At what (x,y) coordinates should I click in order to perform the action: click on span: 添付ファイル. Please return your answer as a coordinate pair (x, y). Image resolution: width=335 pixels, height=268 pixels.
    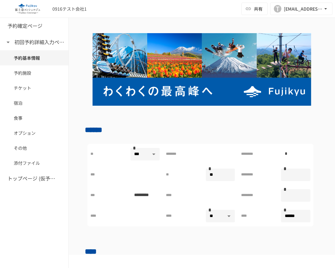
    Looking at the image, I should click on (34, 163).